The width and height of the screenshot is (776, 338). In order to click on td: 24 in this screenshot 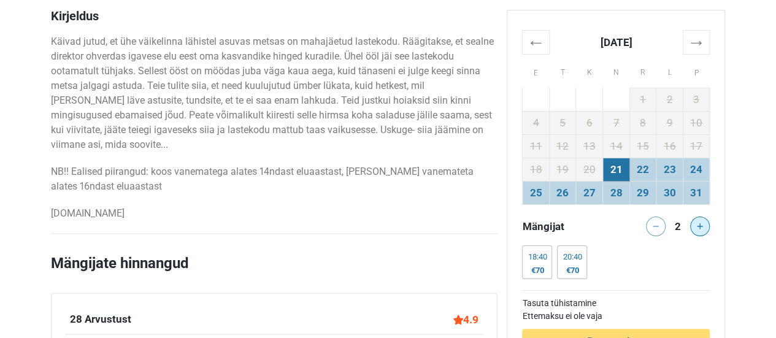, I will do `click(697, 169)`.